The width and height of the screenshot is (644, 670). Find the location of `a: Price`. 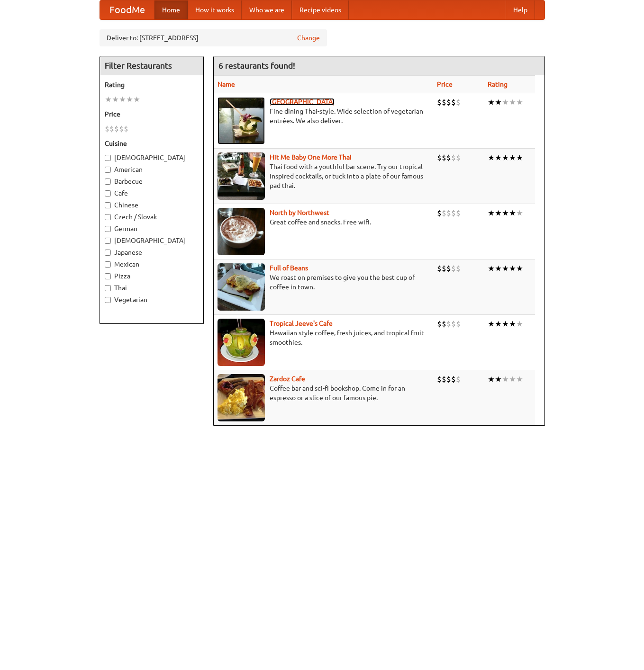

a: Price is located at coordinates (445, 84).